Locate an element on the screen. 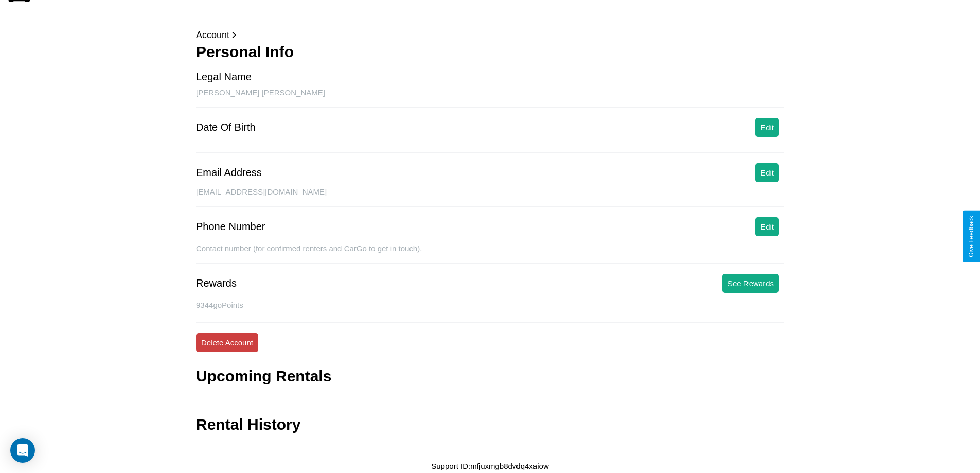  div: Date Of Birth is located at coordinates (226, 127).